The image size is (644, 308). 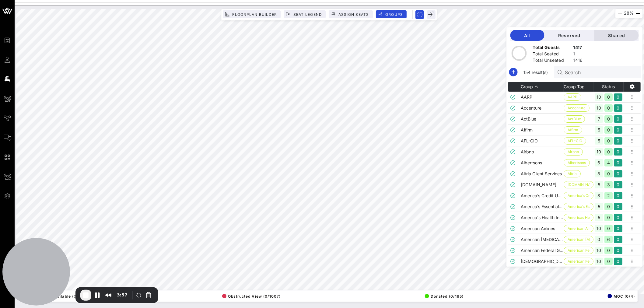 I want to click on th: Status, so click(x=609, y=87).